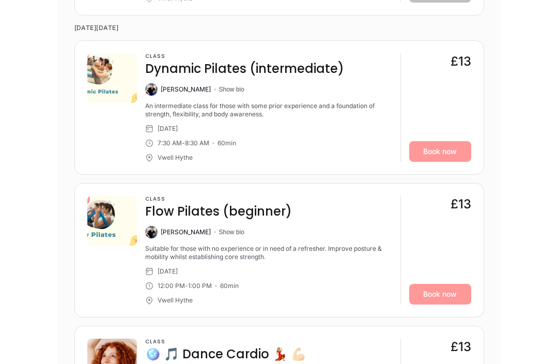  I want to click on div: Suitable for those with no experience or in need of a refresher. Improve posture & mobility whils..., so click(269, 253).